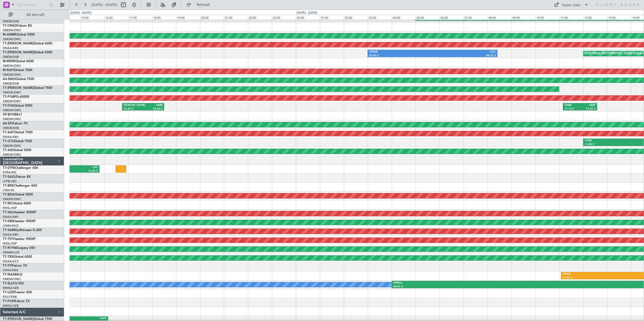 The width and height of the screenshot is (644, 321). What do you see at coordinates (260, 17) in the screenshot?
I see `div: 22:00` at bounding box center [260, 17].